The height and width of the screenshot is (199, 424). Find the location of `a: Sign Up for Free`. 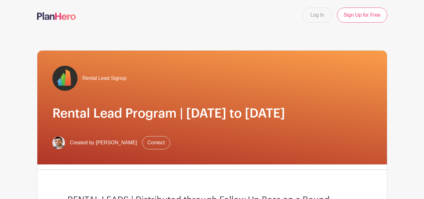

a: Sign Up for Free is located at coordinates (362, 15).